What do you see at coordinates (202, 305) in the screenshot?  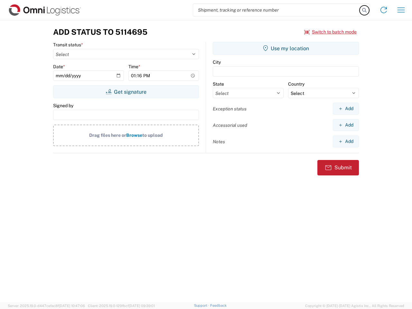 I see `a: Support` at bounding box center [202, 305].